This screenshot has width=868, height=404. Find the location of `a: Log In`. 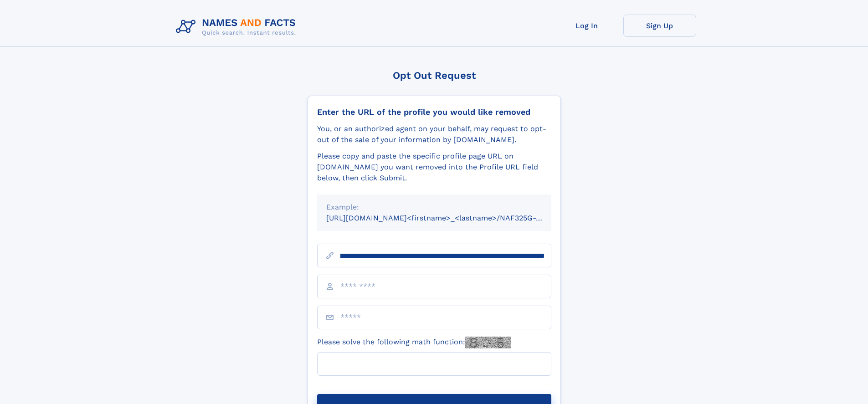

a: Log In is located at coordinates (587, 26).